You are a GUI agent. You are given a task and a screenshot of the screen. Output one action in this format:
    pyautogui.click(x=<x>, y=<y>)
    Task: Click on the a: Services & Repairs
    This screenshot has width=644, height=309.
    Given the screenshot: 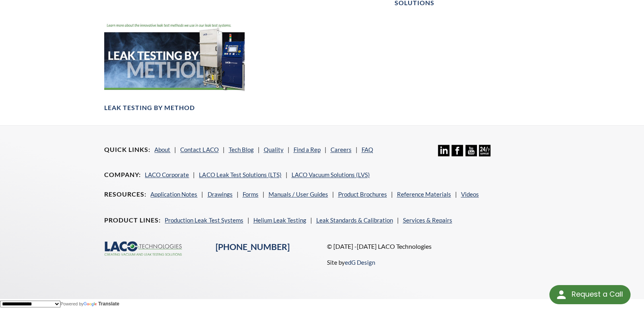 What is the action you would take?
    pyautogui.click(x=428, y=220)
    